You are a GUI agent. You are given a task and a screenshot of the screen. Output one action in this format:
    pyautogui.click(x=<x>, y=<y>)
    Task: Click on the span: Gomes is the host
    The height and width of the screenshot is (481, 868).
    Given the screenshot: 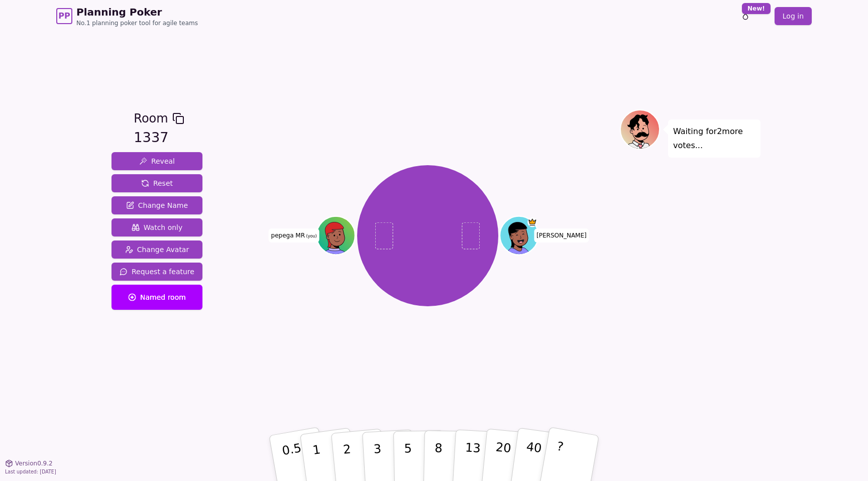 What is the action you would take?
    pyautogui.click(x=533, y=222)
    